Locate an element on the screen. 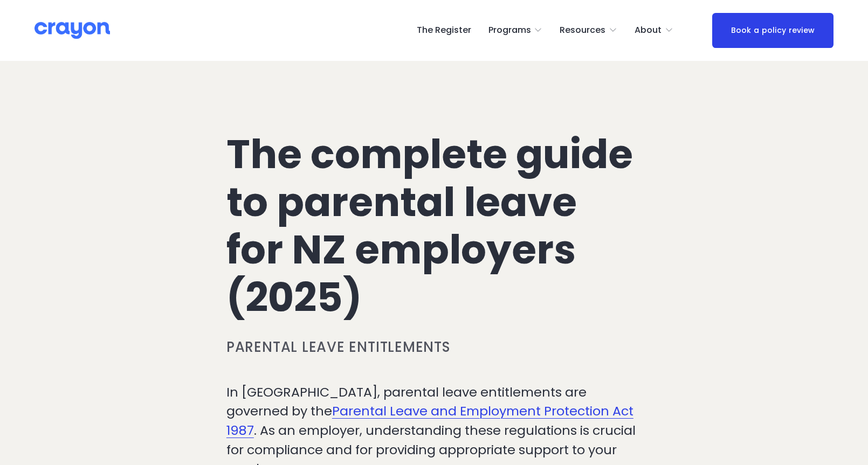 This screenshot has width=868, height=465. a: Book a policy review is located at coordinates (772, 30).